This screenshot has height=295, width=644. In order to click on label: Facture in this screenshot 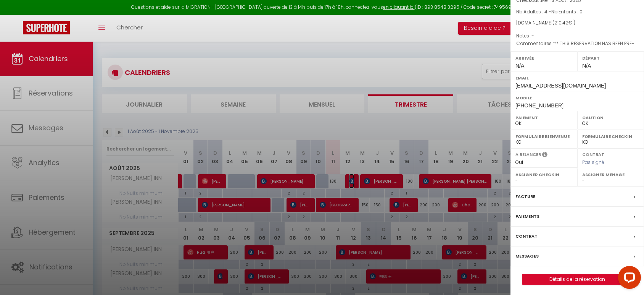, I will do `click(525, 196)`.